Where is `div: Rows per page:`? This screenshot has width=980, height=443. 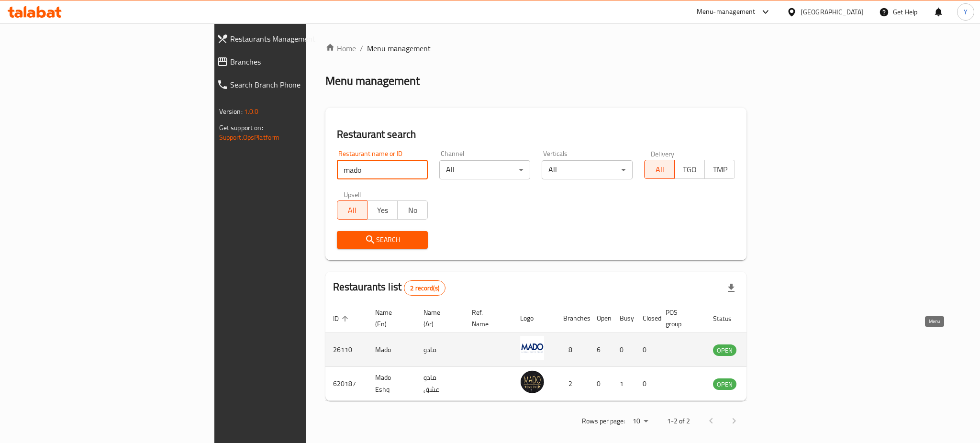
div: Rows per page: is located at coordinates (640, 422).